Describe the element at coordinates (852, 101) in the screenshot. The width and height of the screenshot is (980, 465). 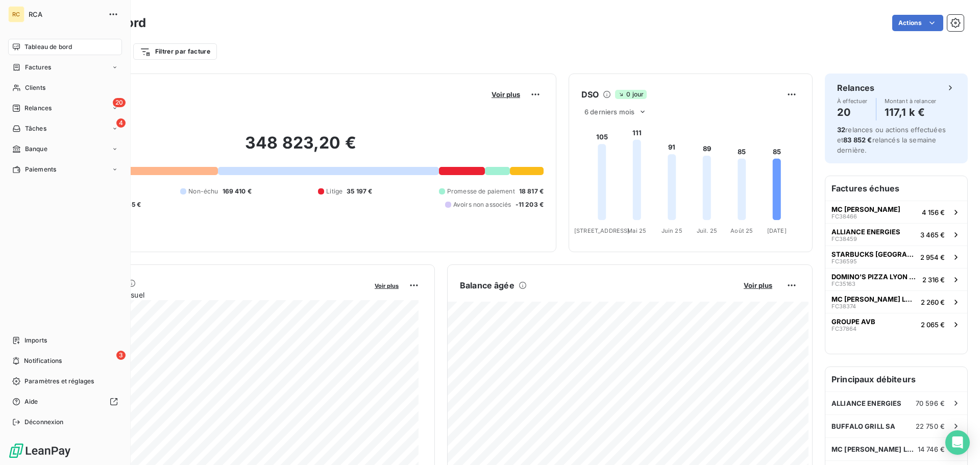
I see `span: À effectuer` at that location.